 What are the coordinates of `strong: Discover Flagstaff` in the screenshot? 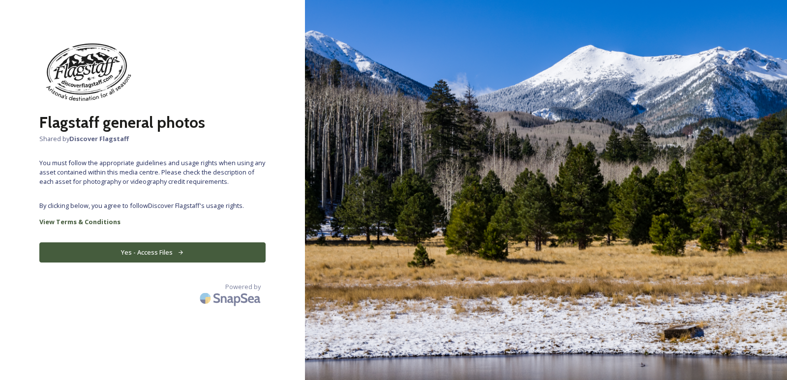 It's located at (99, 139).